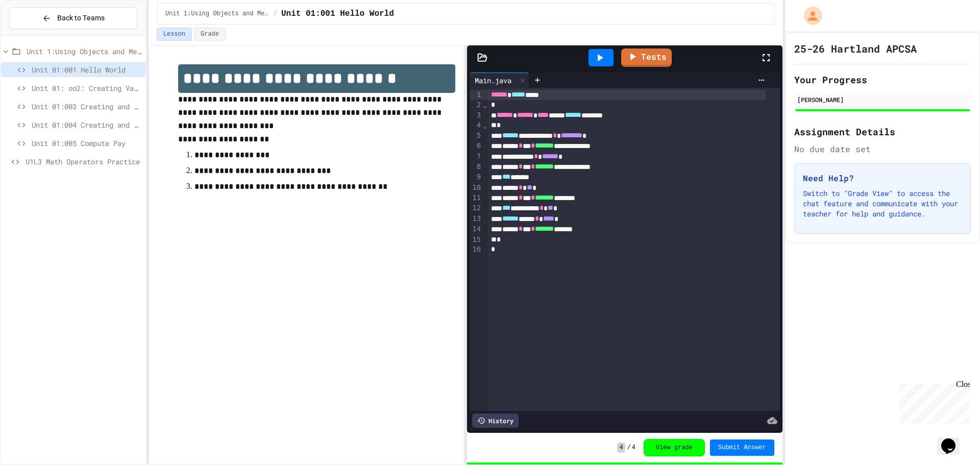 This screenshot has height=465, width=980. I want to click on div: 11, so click(476, 198).